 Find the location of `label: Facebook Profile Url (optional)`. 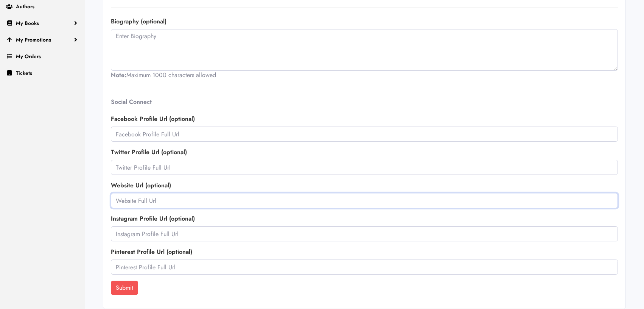

label: Facebook Profile Url (optional) is located at coordinates (153, 119).